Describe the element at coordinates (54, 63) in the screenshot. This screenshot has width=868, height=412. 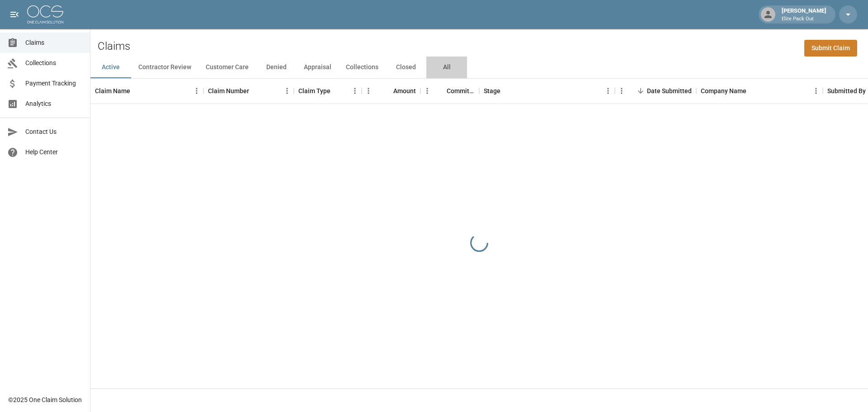
I see `span: Collections` at that location.